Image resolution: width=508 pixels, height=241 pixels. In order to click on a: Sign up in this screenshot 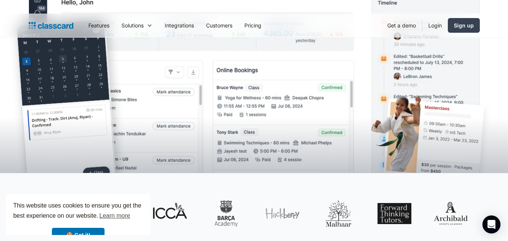, I will do `click(464, 25)`.